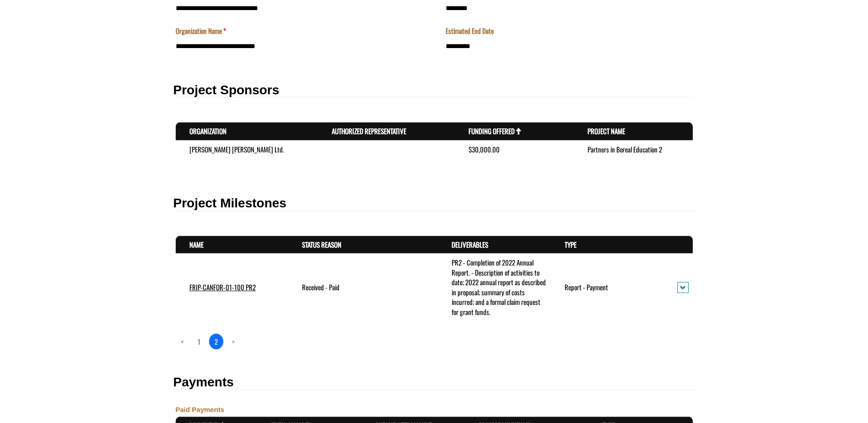 The width and height of the screenshot is (868, 423). What do you see at coordinates (182, 342) in the screenshot?
I see `a: Previous page` at bounding box center [182, 342].